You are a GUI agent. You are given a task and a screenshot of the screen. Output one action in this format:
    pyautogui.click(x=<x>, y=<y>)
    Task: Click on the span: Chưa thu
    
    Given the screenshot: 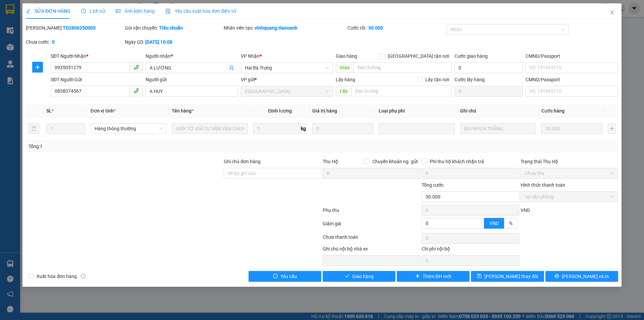 What is the action you would take?
    pyautogui.click(x=569, y=173)
    